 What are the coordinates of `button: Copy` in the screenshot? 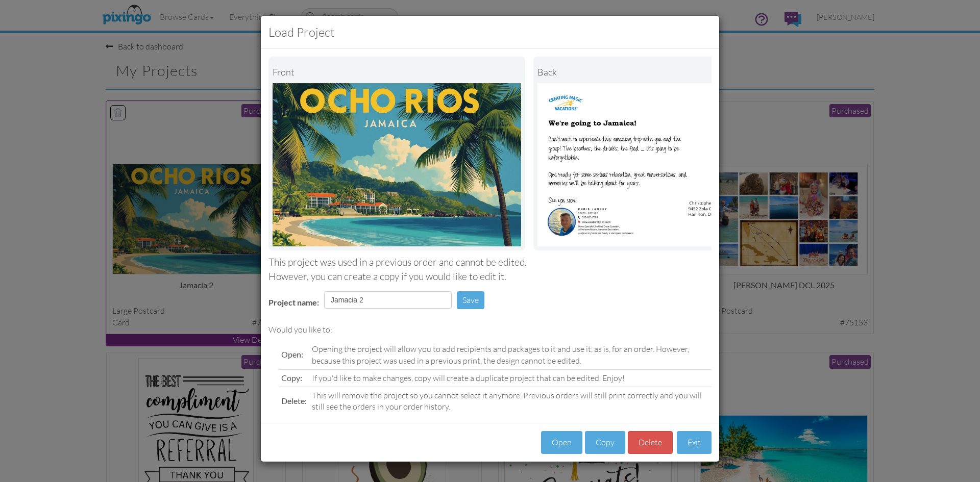 It's located at (604, 442).